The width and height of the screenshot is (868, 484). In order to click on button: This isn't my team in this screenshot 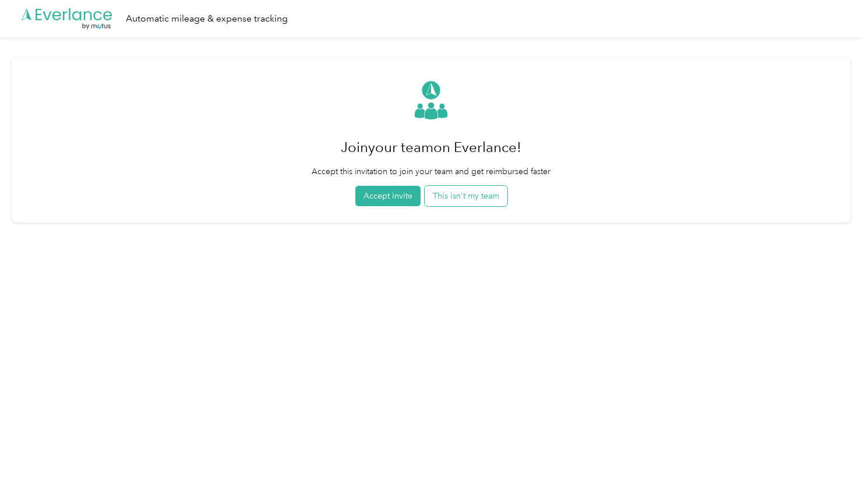, I will do `click(467, 196)`.